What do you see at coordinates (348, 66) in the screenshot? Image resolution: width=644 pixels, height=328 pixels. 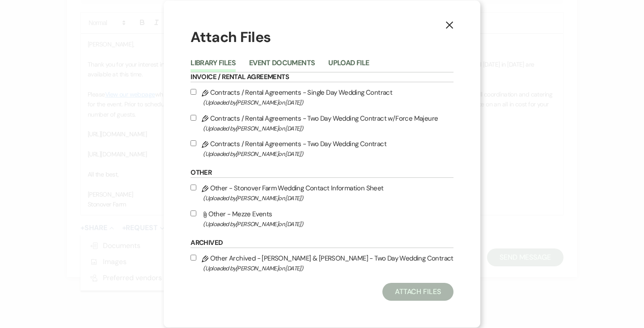 I see `button: Upload File` at bounding box center [348, 66].